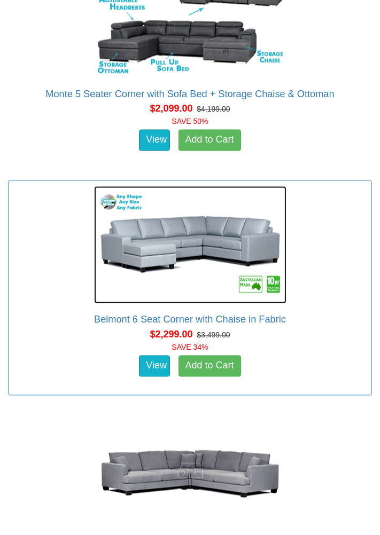 The image size is (380, 535). I want to click on img: Belmont 6 Seat Corner with Chaise in Fabric, so click(190, 245).